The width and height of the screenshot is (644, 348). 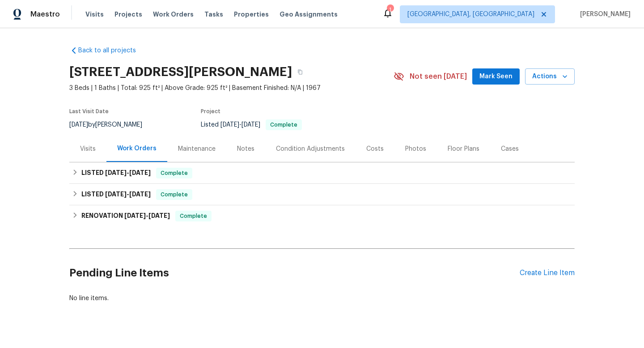 I want to click on div: Work Orders, so click(x=137, y=149).